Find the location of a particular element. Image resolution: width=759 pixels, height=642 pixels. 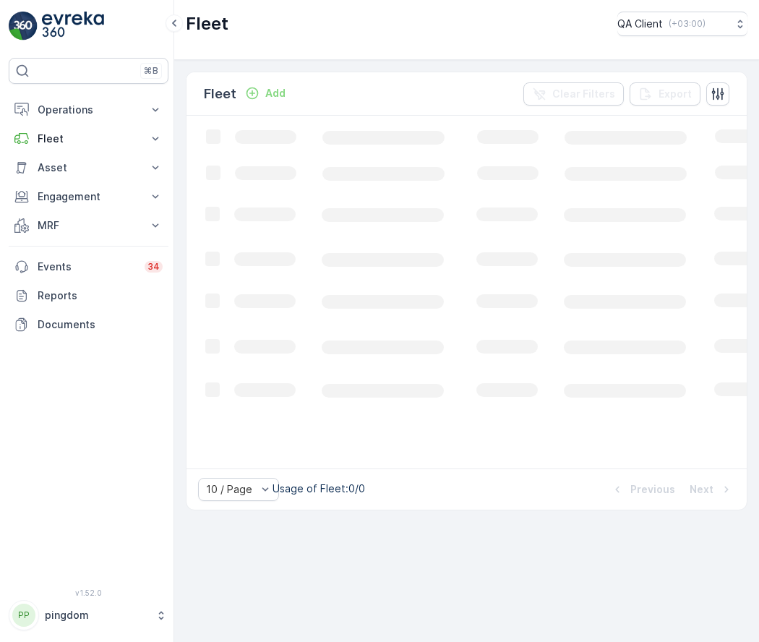

button: Add is located at coordinates (265, 93).